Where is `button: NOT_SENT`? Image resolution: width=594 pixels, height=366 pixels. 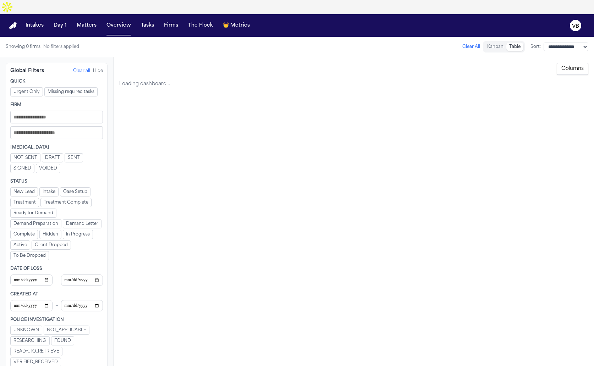
button: NOT_SENT is located at coordinates (25, 158).